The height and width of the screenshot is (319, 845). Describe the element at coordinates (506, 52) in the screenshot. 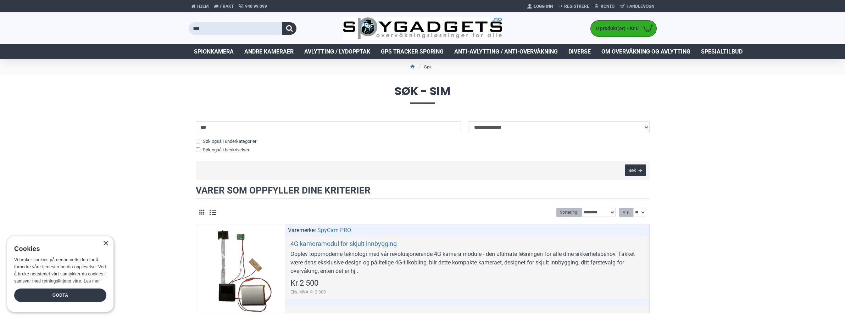

I see `span: Anti-avlytting / Anti-overvåkning` at that location.